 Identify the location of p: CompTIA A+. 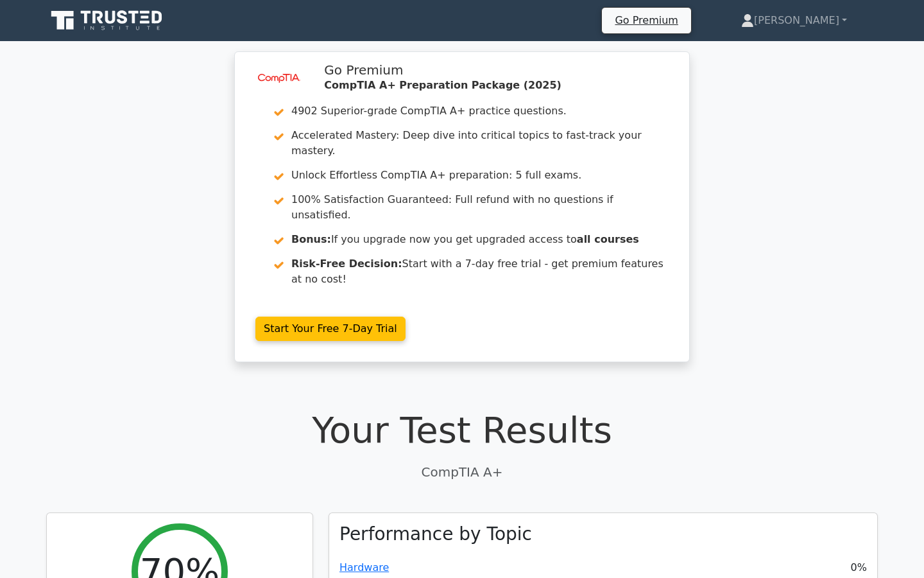
(462, 472).